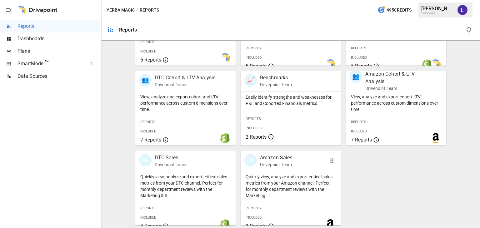 This screenshot has height=228, width=480. What do you see at coordinates (462, 10) in the screenshot?
I see `button: Laarni Niro` at bounding box center [462, 10].